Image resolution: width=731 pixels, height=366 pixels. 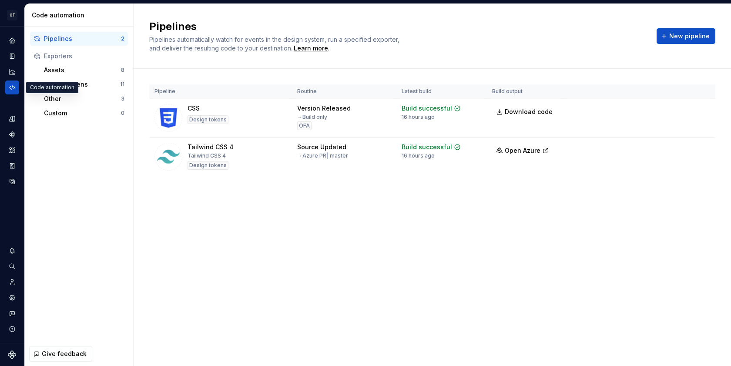 I want to click on button: OF, so click(x=12, y=15).